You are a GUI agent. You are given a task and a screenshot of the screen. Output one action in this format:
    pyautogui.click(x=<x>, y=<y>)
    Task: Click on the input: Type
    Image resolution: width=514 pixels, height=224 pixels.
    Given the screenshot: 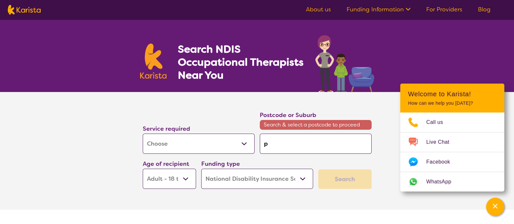 What is the action you would take?
    pyautogui.click(x=316, y=144)
    